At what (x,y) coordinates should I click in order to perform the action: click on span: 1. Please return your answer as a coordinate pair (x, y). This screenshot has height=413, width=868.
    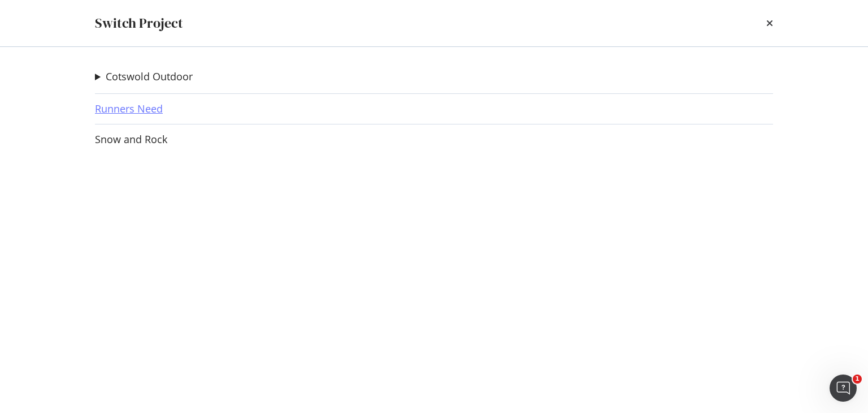
    Looking at the image, I should click on (856, 378).